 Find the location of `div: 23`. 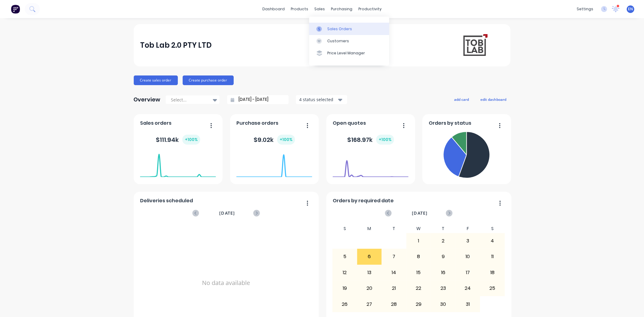

div: 23 is located at coordinates (443, 288).